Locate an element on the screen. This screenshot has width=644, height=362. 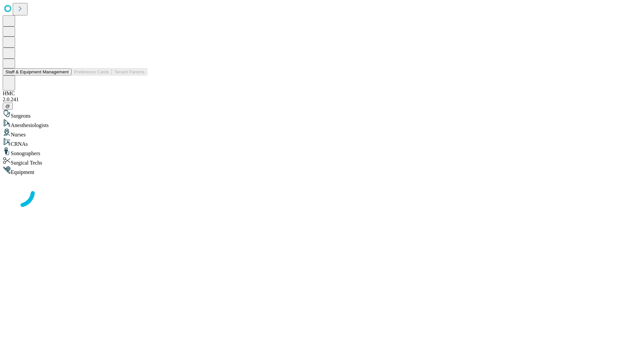
div: Sonographers is located at coordinates (322, 152).